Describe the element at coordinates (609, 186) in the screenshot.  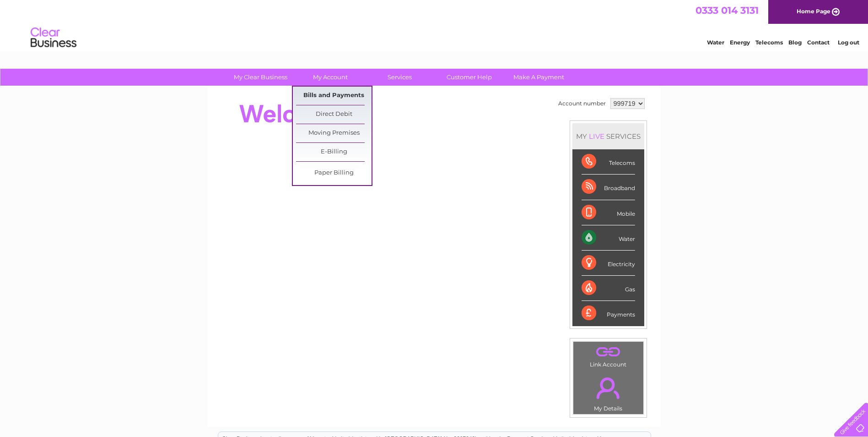
I see `div: Broadband` at that location.